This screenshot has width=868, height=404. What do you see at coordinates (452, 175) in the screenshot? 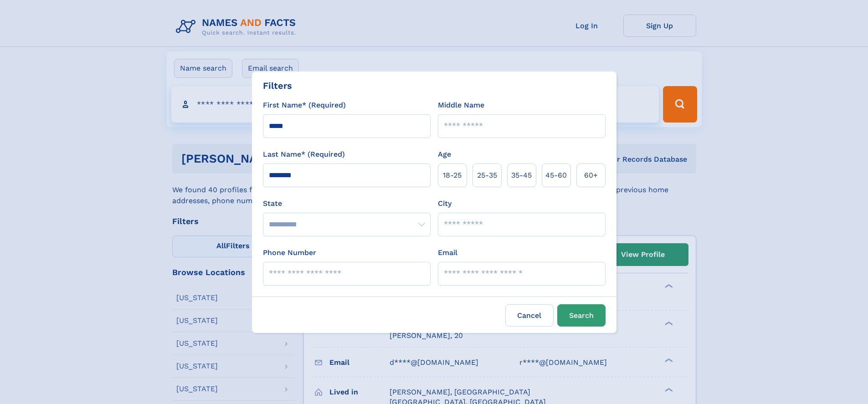
I see `span: 18‑25` at bounding box center [452, 175].